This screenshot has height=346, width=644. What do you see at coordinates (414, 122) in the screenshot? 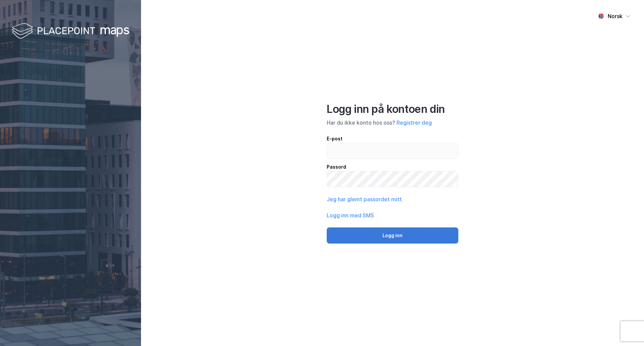
I see `button: Registrer deg` at bounding box center [414, 122].